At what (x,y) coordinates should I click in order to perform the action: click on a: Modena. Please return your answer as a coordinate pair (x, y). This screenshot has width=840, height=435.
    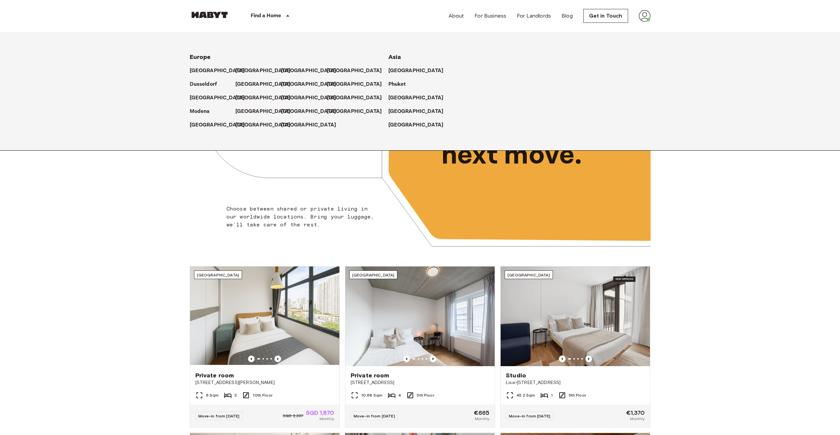
    Looking at the image, I should click on (203, 112).